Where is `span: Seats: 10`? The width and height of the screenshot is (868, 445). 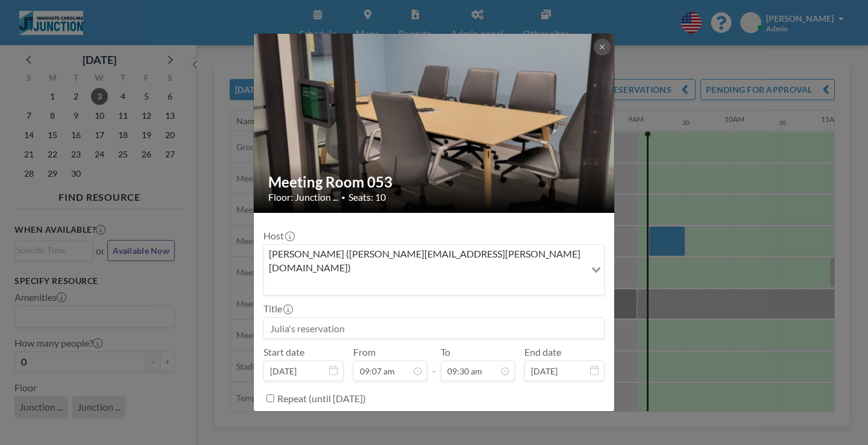 span: Seats: 10 is located at coordinates (367, 197).